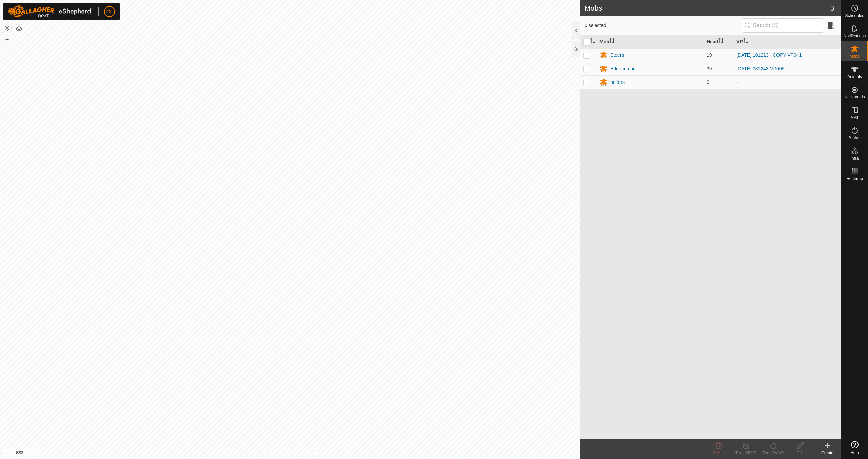 The height and width of the screenshot is (459, 868). Describe the element at coordinates (617, 55) in the screenshot. I see `div: Steers` at that location.